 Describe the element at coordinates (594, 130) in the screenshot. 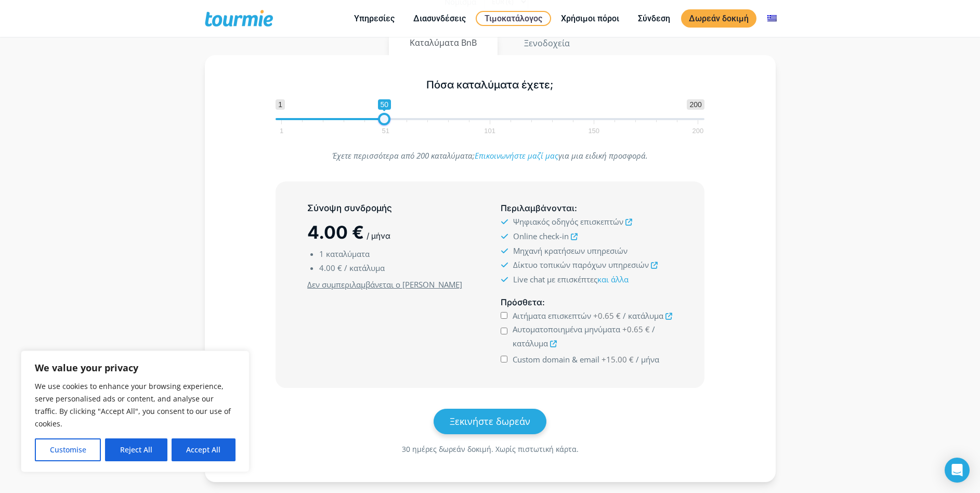

I see `span: 150` at that location.